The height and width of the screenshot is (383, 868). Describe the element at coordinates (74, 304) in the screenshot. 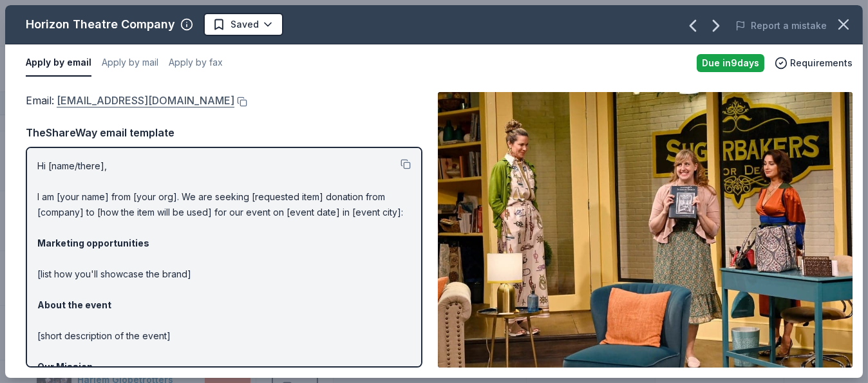

I see `strong: About the event` at that location.